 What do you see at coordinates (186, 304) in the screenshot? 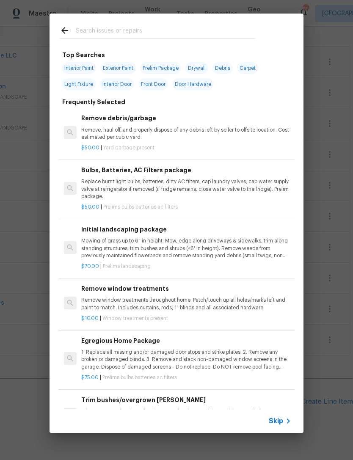
I see `p: Remove window treatments throughout home. Patch/touch up all holes/marks left and paint to match....` at bounding box center [186, 304].